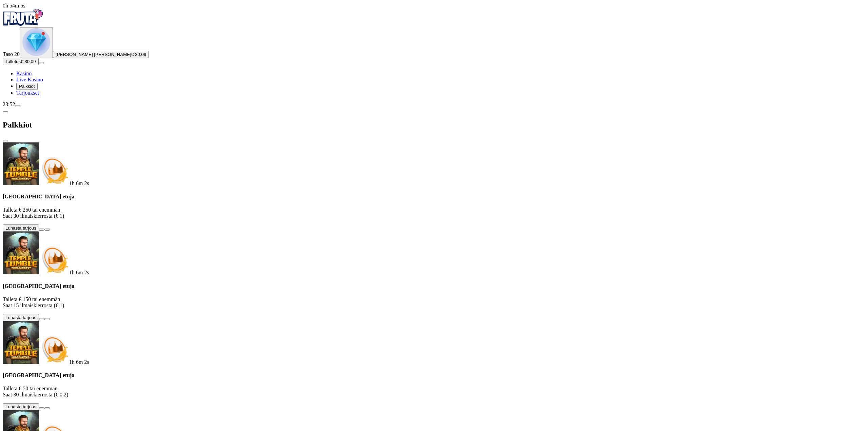  What do you see at coordinates (9, 104) in the screenshot?
I see `span: 23:52` at bounding box center [9, 104].